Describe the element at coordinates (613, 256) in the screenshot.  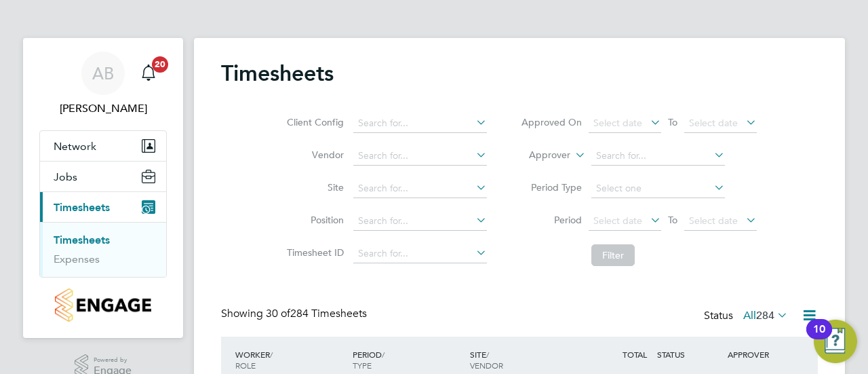
I see `button: Filter` at that location.